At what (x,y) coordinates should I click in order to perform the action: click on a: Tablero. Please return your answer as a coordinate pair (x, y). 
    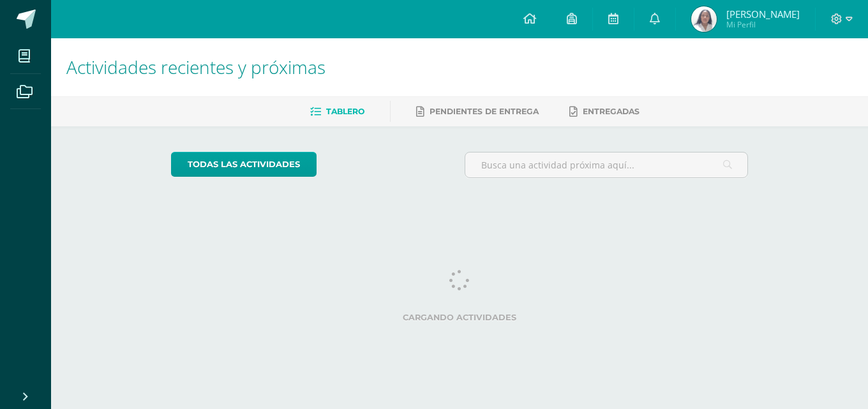
    Looking at the image, I should click on (337, 111).